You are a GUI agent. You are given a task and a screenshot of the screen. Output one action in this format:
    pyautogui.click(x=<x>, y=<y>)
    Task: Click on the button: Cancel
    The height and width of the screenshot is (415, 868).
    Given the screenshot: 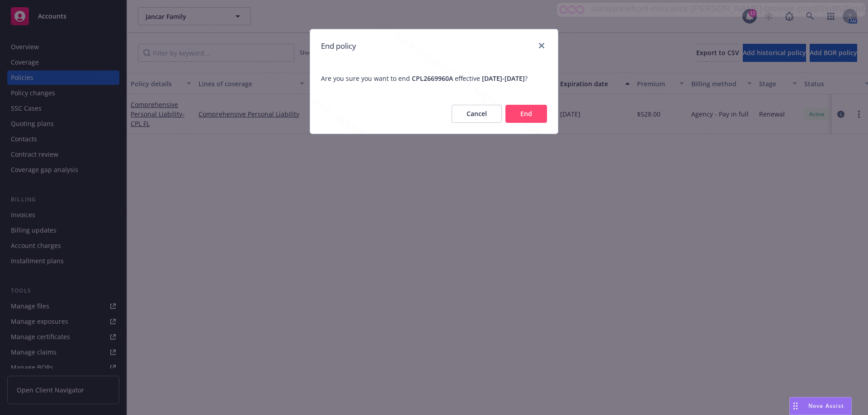 What is the action you would take?
    pyautogui.click(x=477, y=114)
    